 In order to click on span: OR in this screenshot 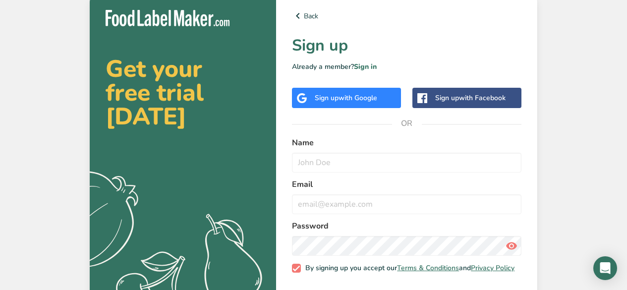, I will do `click(407, 123)`.